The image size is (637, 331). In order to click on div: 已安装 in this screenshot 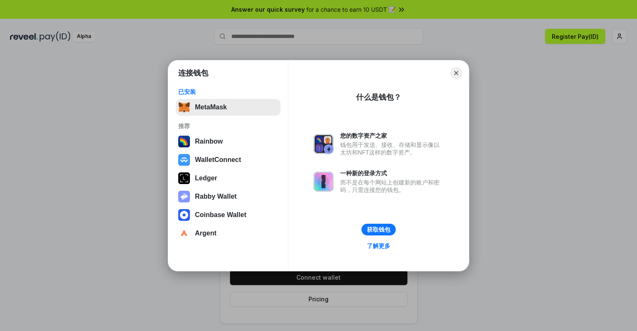, I will do `click(228, 92)`.